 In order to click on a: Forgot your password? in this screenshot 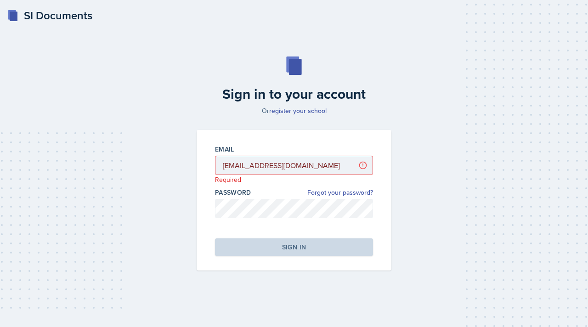, I will do `click(340, 192)`.